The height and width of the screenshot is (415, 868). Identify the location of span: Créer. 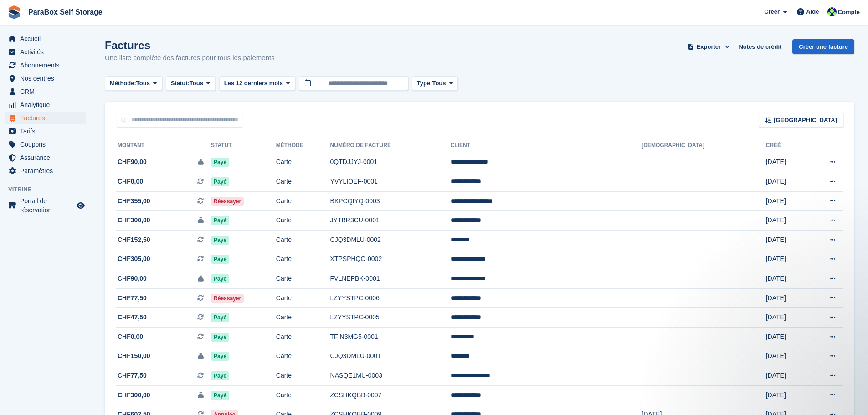
(772, 12).